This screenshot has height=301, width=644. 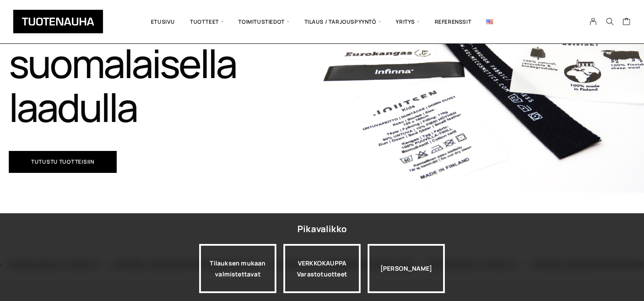 What do you see at coordinates (149, 11) in the screenshot?
I see `img: close_btn_light.svg` at bounding box center [149, 11].